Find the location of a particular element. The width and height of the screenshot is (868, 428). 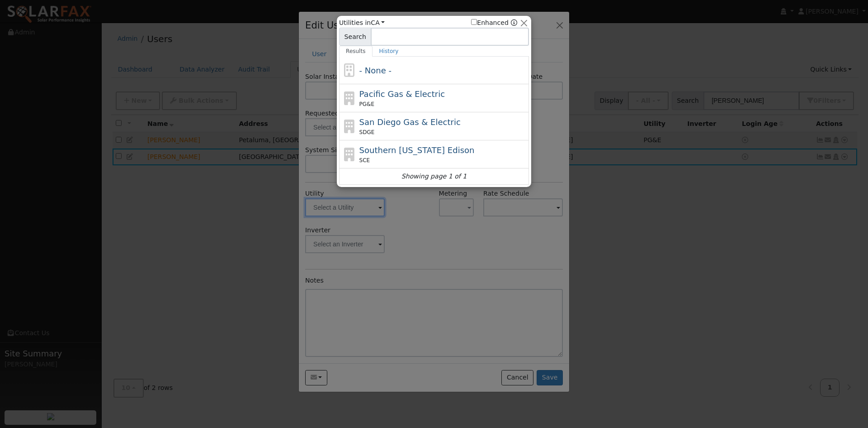

span: SCE is located at coordinates (365, 160).